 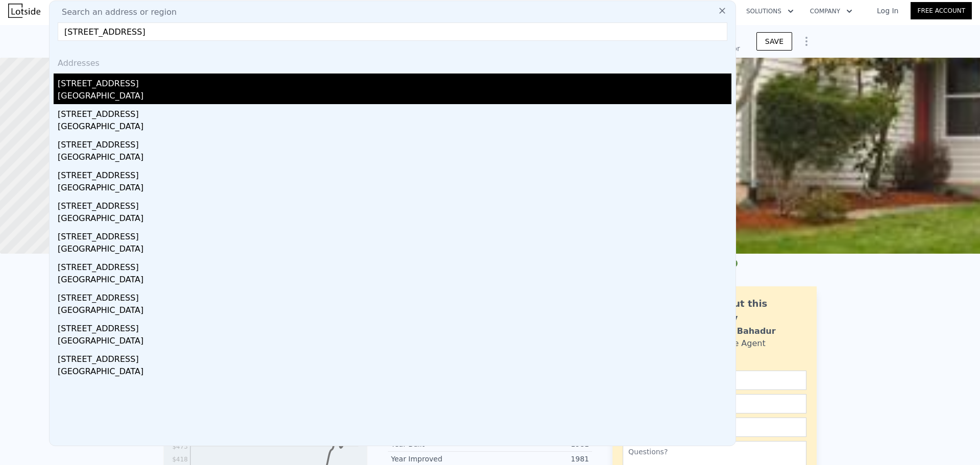 What do you see at coordinates (749, 311) in the screenshot?
I see `div: Ask about this property` at bounding box center [749, 311].